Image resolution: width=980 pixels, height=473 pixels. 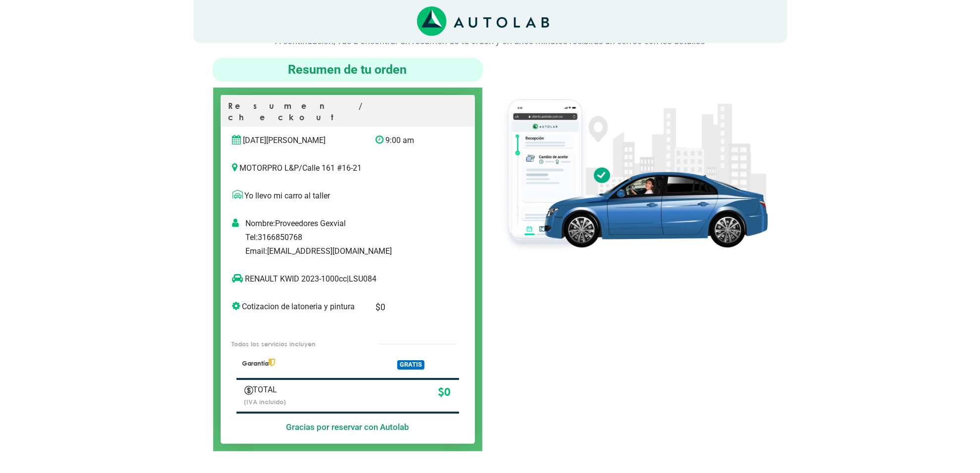 What do you see at coordinates (408, 141) in the screenshot?
I see `p: 9:00 am` at bounding box center [408, 141].